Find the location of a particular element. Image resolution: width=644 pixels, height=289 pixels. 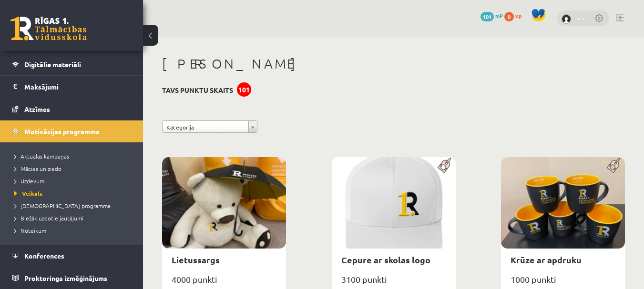

span: Mācies un ziedo is located at coordinates (38, 169).